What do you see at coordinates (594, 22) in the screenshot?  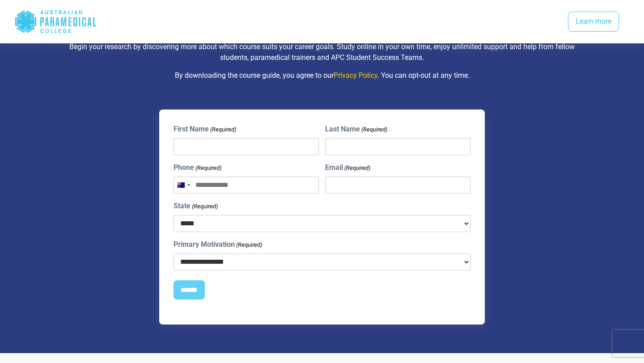 I see `a: Learn more` at bounding box center [594, 22].